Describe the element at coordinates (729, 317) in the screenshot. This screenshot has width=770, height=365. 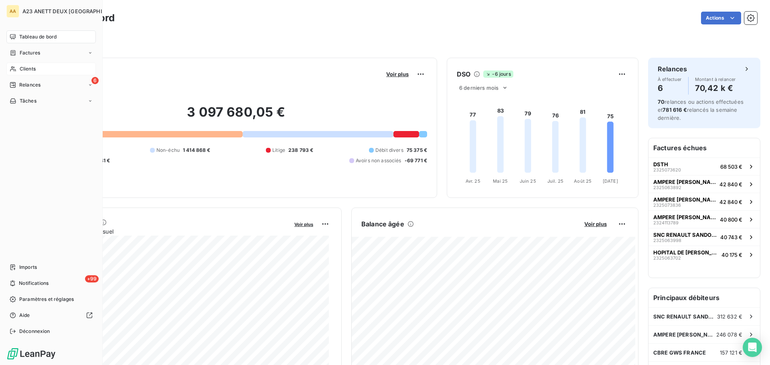
I see `span: 312 632 €` at that location.